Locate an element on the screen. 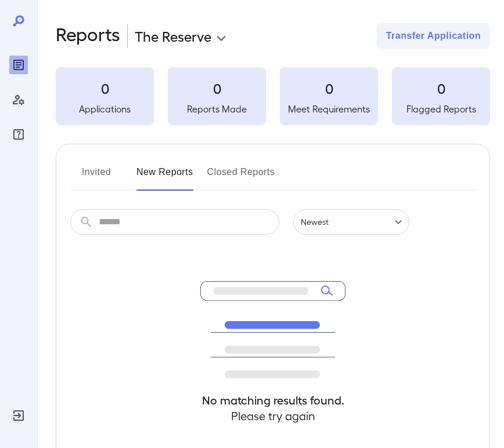 The width and height of the screenshot is (504, 448). button: Closed Reports is located at coordinates (241, 177).